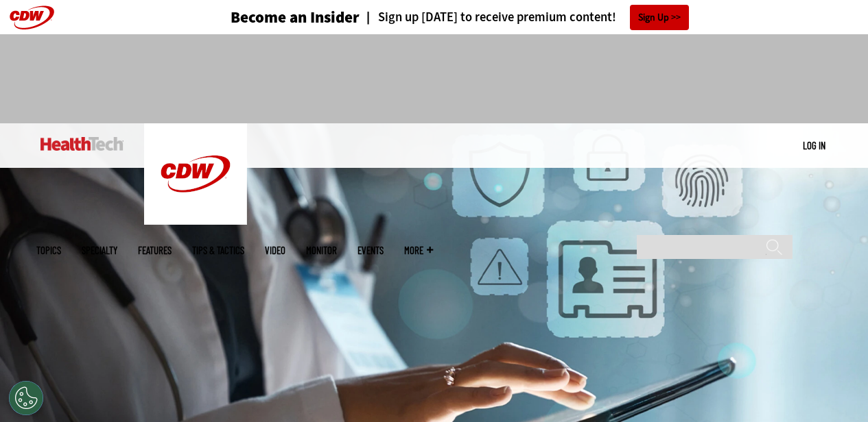  Describe the element at coordinates (26, 399) in the screenshot. I see `button: Open Preferences` at that location.